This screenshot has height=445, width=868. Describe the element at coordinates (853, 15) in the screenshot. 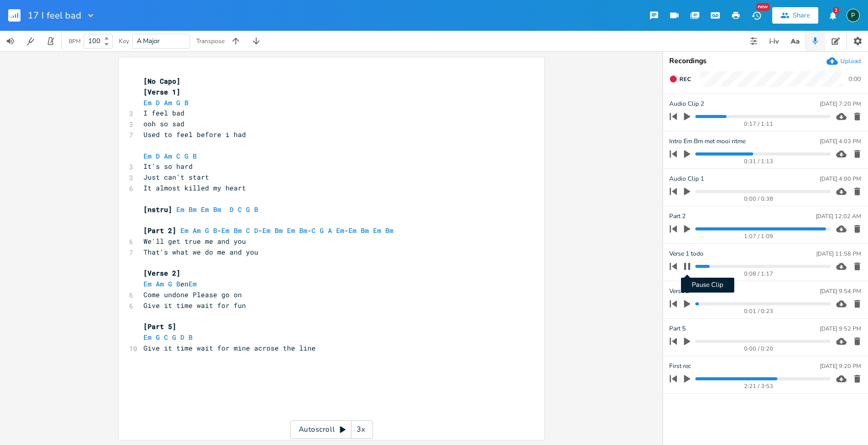

I see `div: Piepo` at that location.